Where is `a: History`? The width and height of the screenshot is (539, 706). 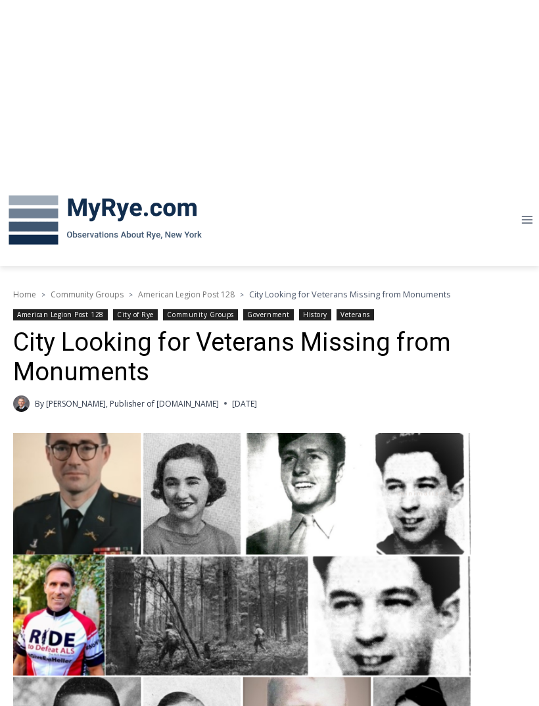
a: History is located at coordinates (315, 314).